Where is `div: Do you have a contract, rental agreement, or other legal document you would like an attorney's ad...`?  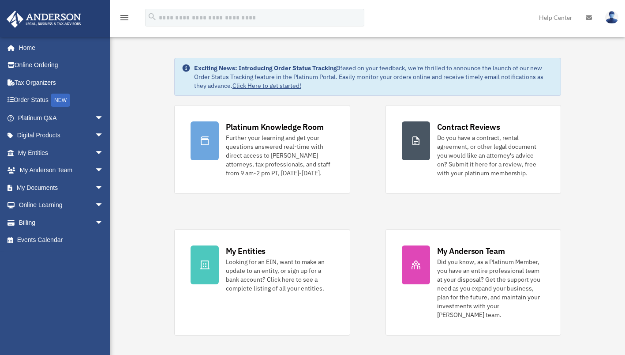 div: Do you have a contract, rental agreement, or other legal document you would like an attorney's ad... is located at coordinates (491, 155).